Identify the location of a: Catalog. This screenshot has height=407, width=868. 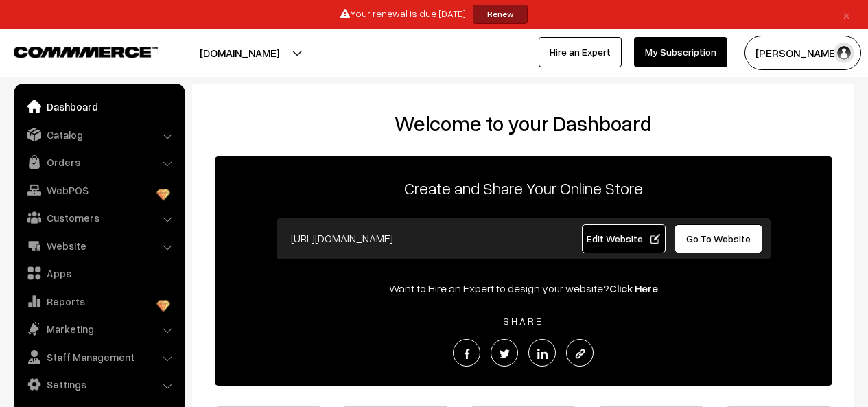
(99, 134).